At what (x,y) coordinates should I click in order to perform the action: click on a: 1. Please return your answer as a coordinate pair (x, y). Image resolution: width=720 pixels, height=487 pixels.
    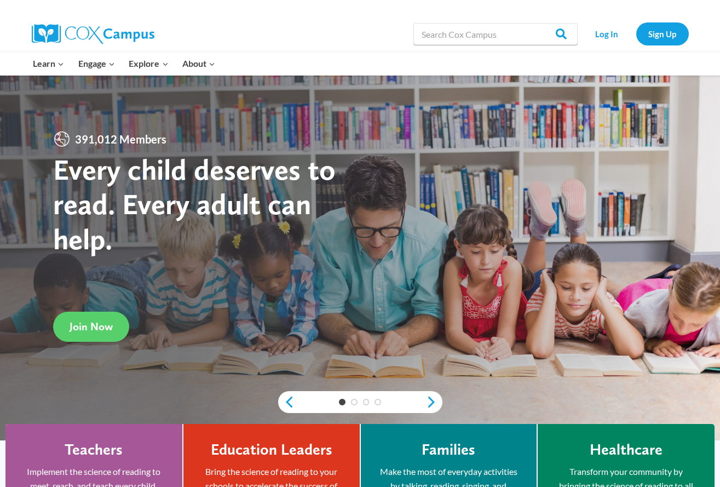
    Looking at the image, I should click on (342, 402).